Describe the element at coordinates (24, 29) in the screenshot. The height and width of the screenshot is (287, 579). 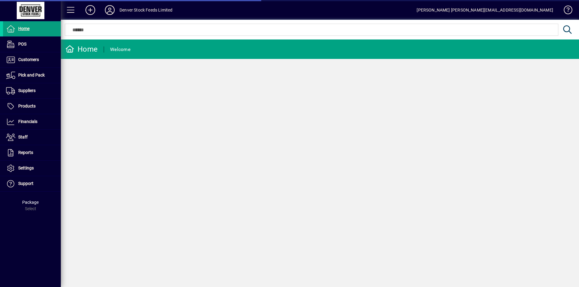
I see `span: Home` at that location.